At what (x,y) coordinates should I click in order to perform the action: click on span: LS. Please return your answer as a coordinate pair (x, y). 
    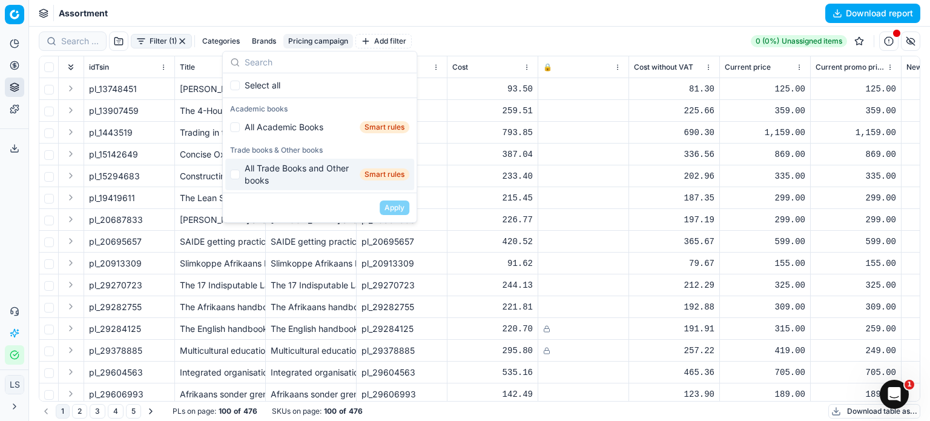
    Looking at the image, I should click on (15, 384).